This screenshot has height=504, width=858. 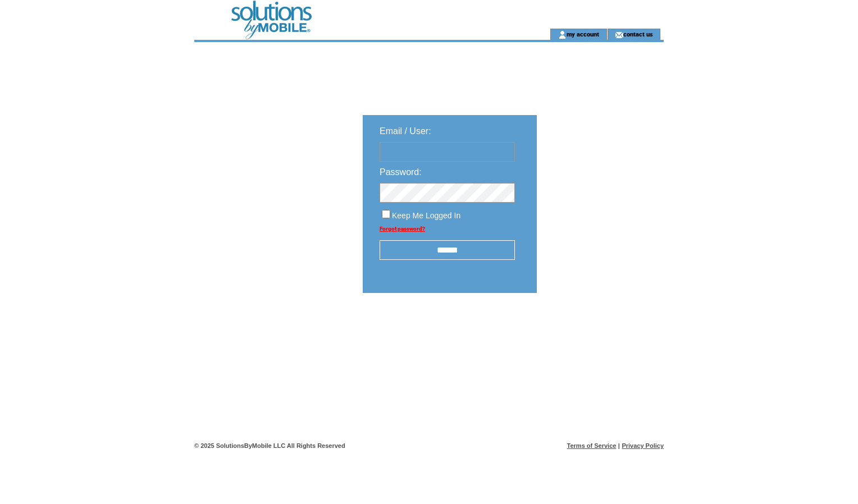 What do you see at coordinates (402, 228) in the screenshot?
I see `a: Forgot password?` at bounding box center [402, 228].